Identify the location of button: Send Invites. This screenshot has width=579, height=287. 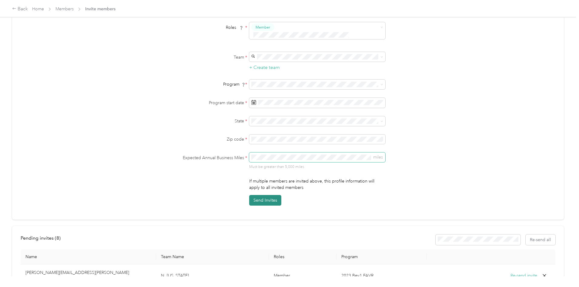
(265, 200).